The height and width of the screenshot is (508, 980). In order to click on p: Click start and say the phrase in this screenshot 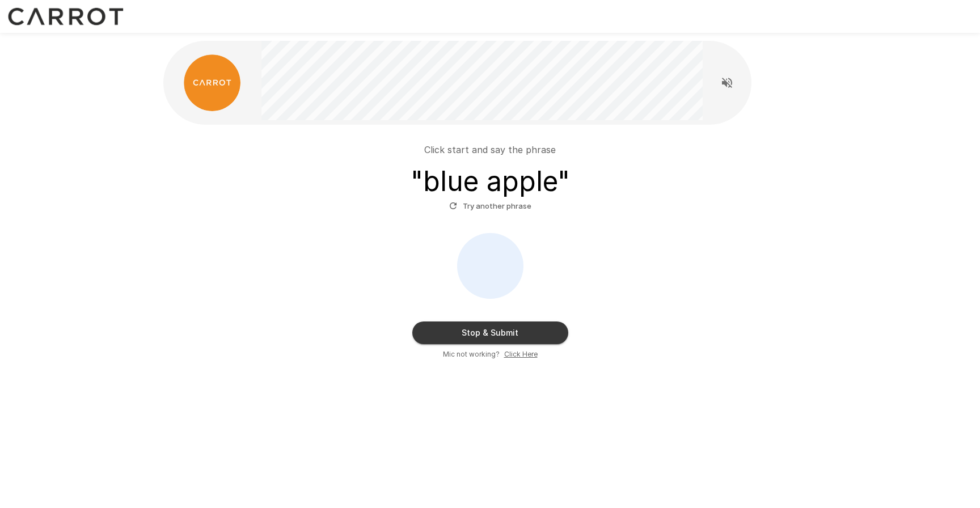, I will do `click(490, 150)`.